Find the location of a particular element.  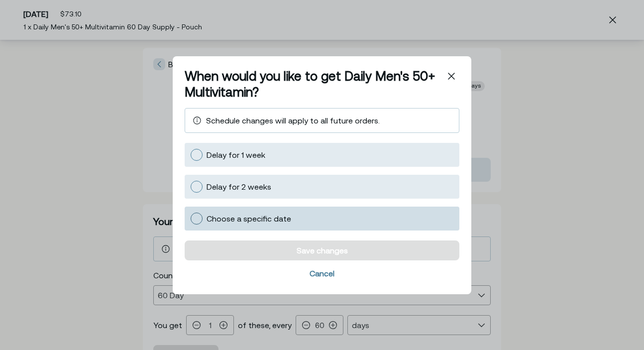

div: Save changes is located at coordinates (322, 250).